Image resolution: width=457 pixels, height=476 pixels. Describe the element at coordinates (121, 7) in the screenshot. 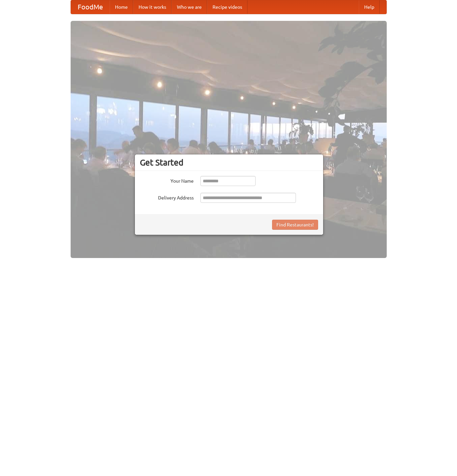

I see `a: Home` at that location.